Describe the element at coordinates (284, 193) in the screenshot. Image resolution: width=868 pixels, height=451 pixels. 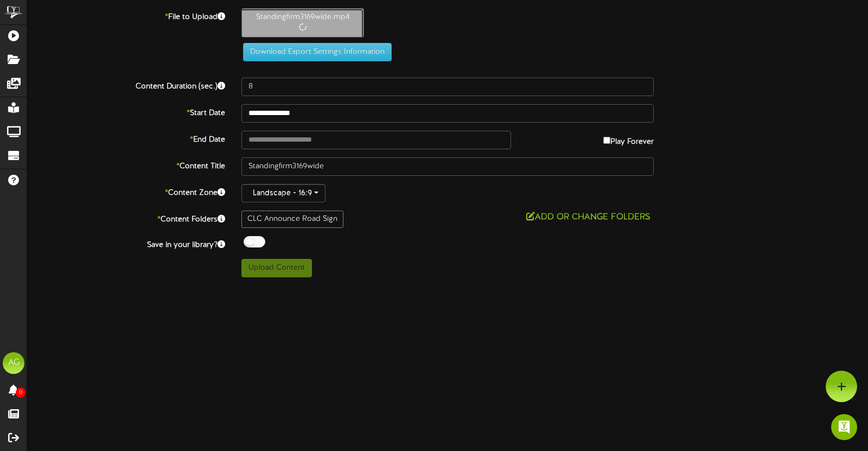
I see `button: Landscape - 16:9` at that location.